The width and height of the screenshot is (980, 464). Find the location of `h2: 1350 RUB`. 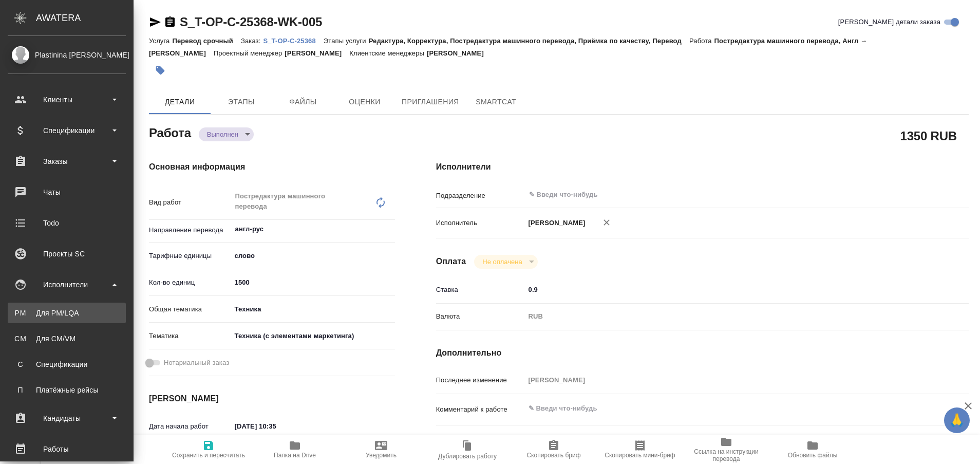

h2: 1350 RUB is located at coordinates (928, 136).